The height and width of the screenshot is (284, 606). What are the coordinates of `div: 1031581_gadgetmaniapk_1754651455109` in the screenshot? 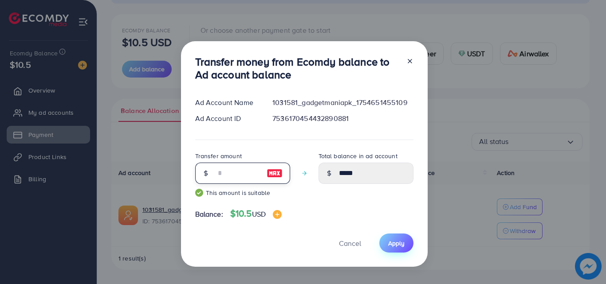 It's located at (342, 102).